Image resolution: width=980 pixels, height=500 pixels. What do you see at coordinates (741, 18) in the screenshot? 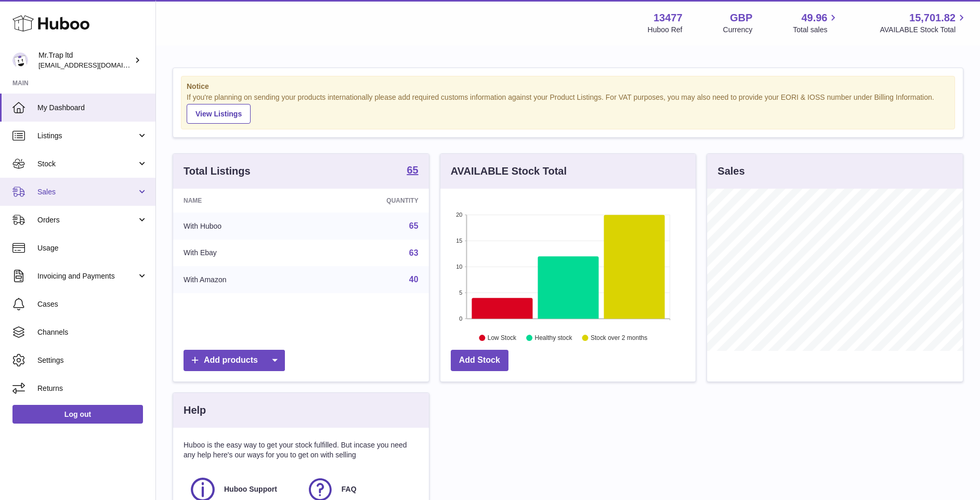
I see `strong: GBP` at bounding box center [741, 18].